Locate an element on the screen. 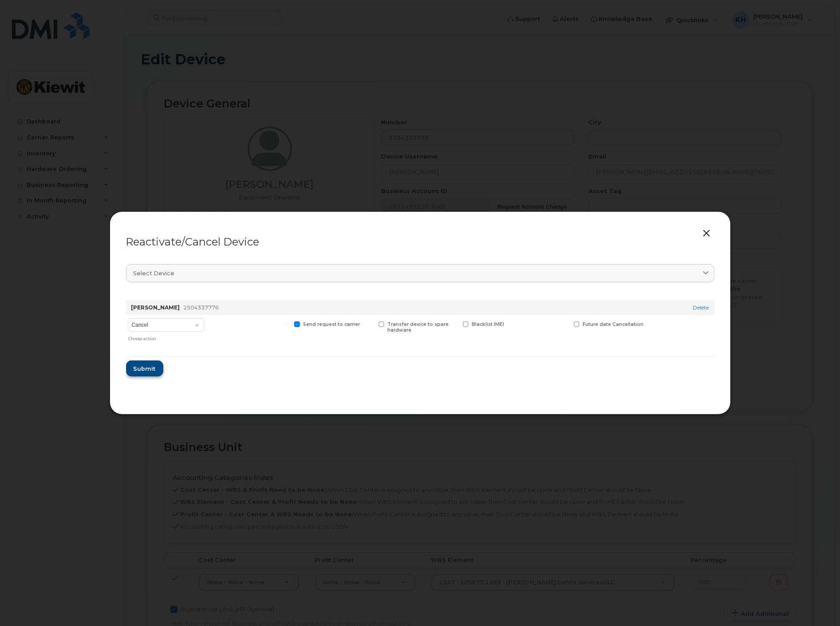 The image size is (840, 626). input: Send request to carrier is located at coordinates (286, 324).